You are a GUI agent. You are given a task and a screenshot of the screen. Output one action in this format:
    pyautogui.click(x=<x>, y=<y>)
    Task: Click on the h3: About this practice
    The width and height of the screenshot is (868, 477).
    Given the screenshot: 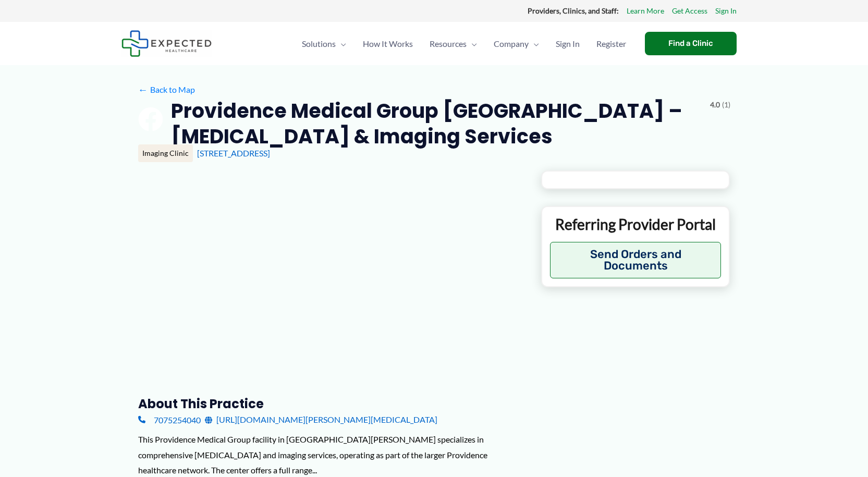 What is the action you would take?
    pyautogui.click(x=331, y=404)
    